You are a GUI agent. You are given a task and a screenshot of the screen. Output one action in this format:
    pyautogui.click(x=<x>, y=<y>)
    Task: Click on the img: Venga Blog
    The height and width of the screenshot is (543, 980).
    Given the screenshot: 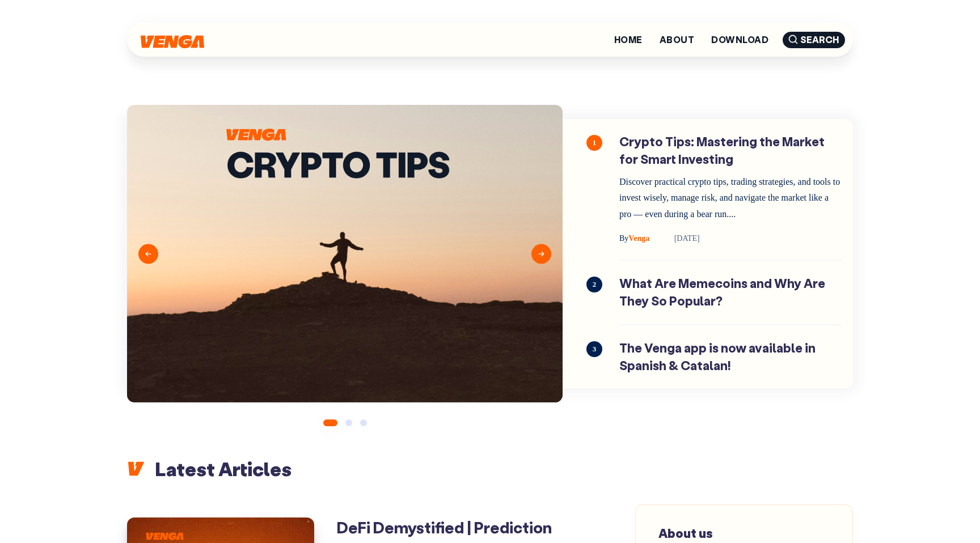 What is the action you would take?
    pyautogui.click(x=172, y=41)
    